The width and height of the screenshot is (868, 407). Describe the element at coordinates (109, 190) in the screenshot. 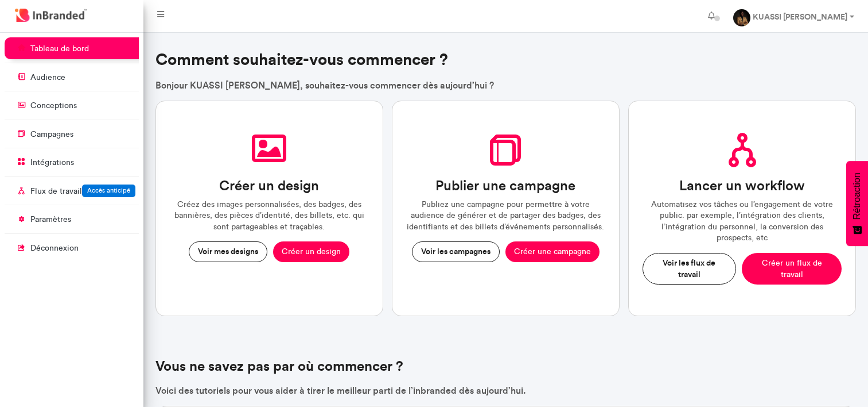

I see `span: Accès anticipé` at that location.